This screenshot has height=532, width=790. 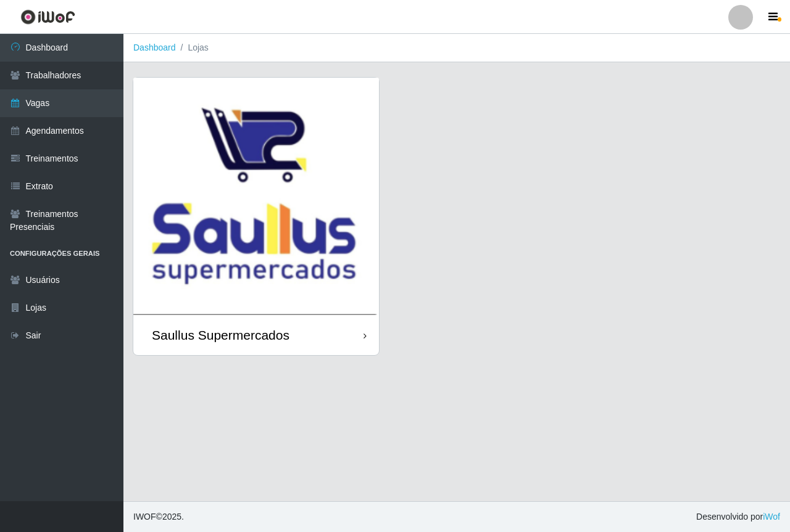 I want to click on div: Saullus Supermercados, so click(x=220, y=335).